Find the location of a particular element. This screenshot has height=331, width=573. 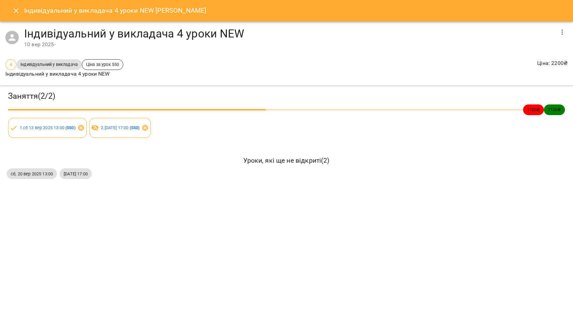

div: 1.сб 13 вер 2025 13:00 (550) is located at coordinates (47, 128).